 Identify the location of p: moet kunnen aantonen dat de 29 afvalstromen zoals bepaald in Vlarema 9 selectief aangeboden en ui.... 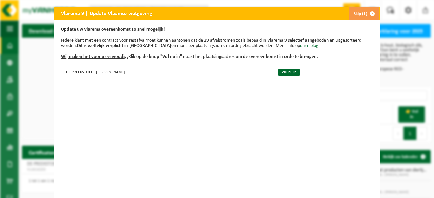
(217, 43).